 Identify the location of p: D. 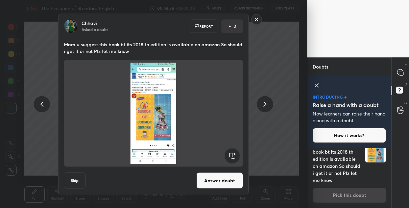
(406, 84).